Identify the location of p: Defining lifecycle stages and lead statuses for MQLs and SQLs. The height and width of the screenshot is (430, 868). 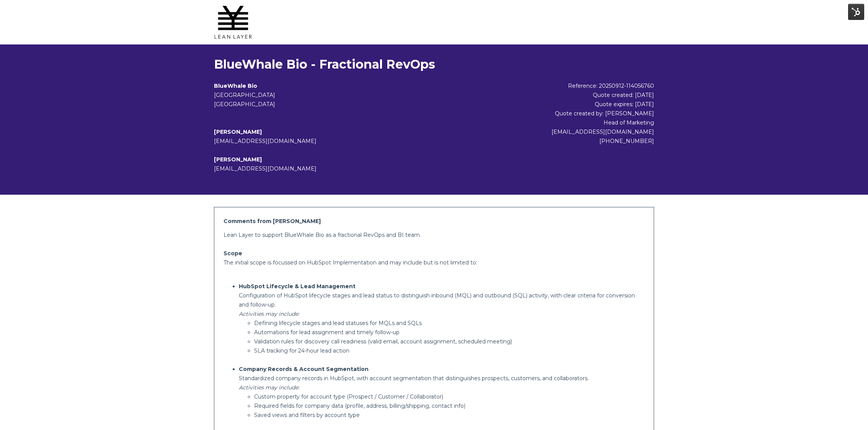
(449, 323).